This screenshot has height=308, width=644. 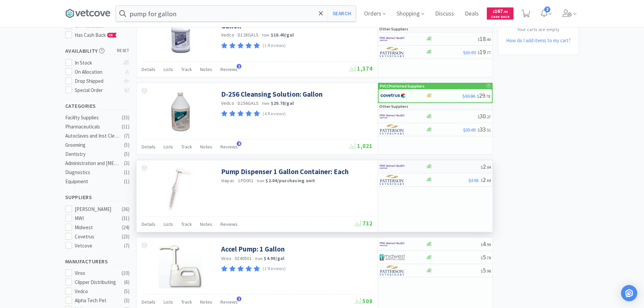 What do you see at coordinates (283, 103) in the screenshot?
I see `strong: $29.78 / gal` at bounding box center [283, 103].